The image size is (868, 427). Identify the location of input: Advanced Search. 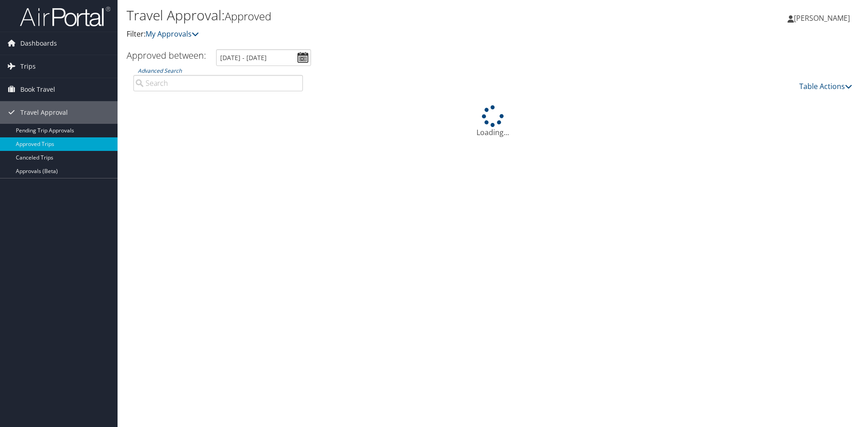
(218, 83).